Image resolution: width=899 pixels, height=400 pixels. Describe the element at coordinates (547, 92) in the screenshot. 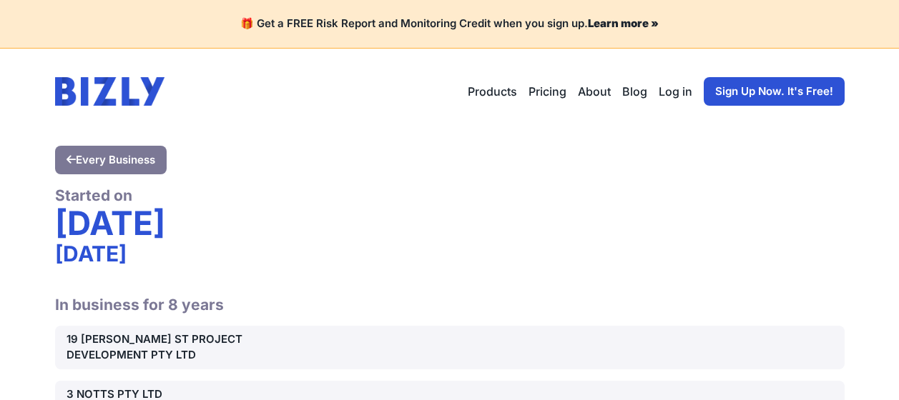

I see `a: Pricing` at that location.